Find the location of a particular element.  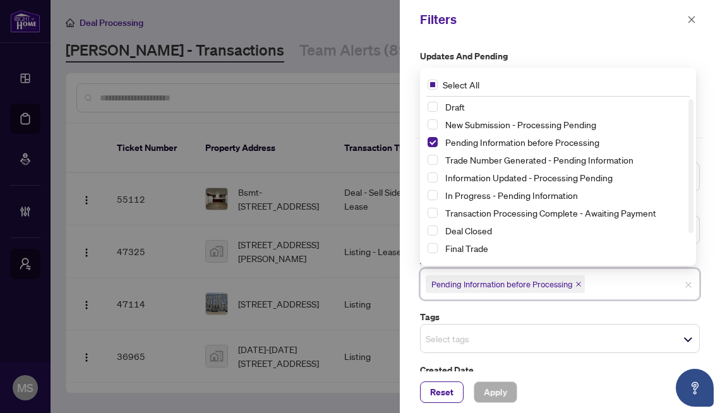

span: Reset is located at coordinates (442, 392).